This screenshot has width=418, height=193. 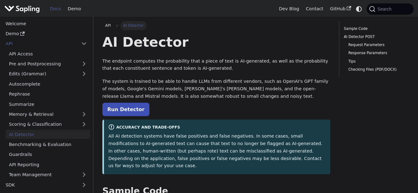 What do you see at coordinates (386, 9) in the screenshot?
I see `span: Search` at bounding box center [386, 9].